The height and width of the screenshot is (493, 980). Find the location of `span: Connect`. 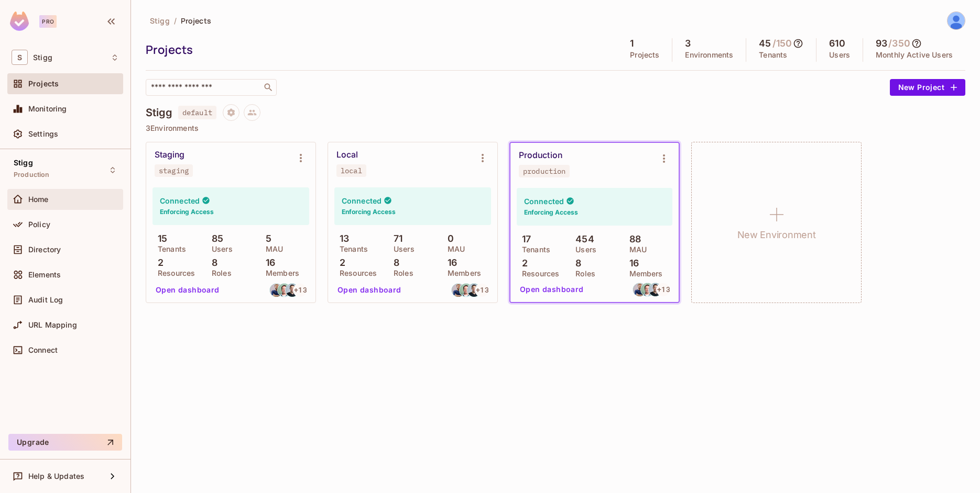

span: Connect is located at coordinates (43, 350).